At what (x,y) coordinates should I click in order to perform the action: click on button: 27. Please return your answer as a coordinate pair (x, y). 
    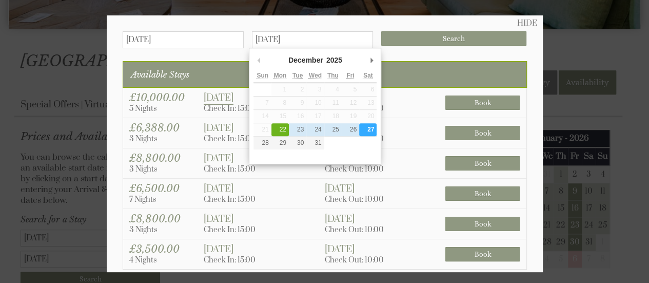
    Looking at the image, I should click on (368, 129).